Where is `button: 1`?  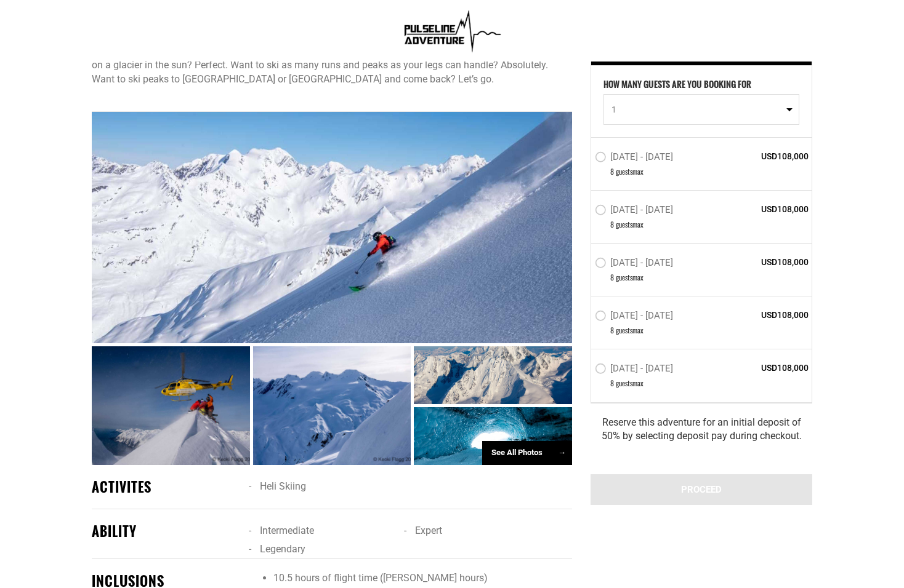
button: 1 is located at coordinates (701, 110).